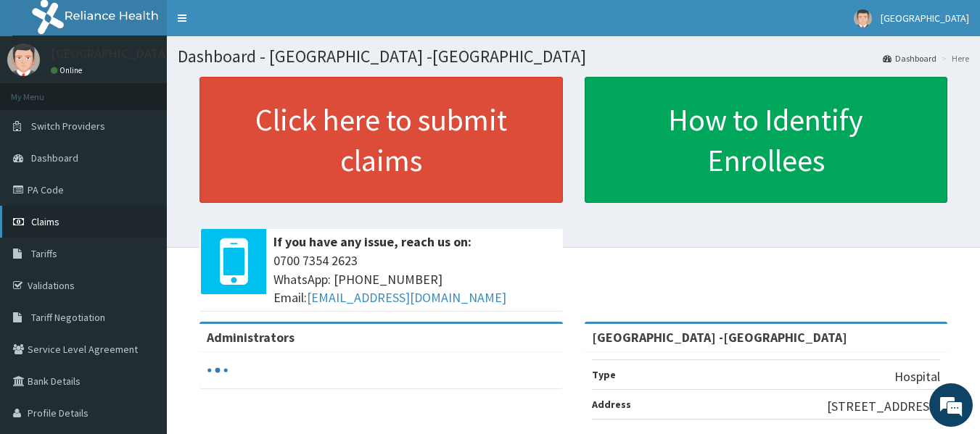 The width and height of the screenshot is (980, 434). Describe the element at coordinates (917, 377) in the screenshot. I see `p: Hospital` at that location.